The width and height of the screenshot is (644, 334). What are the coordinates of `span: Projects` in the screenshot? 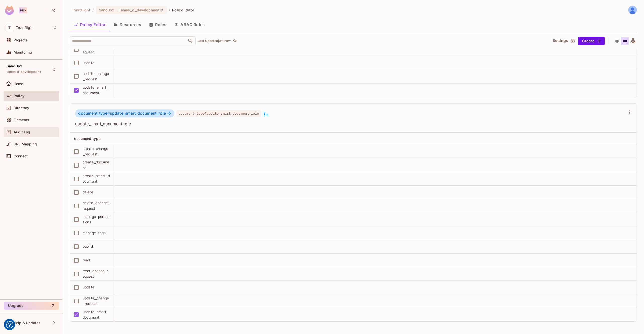 It's located at (21, 40).